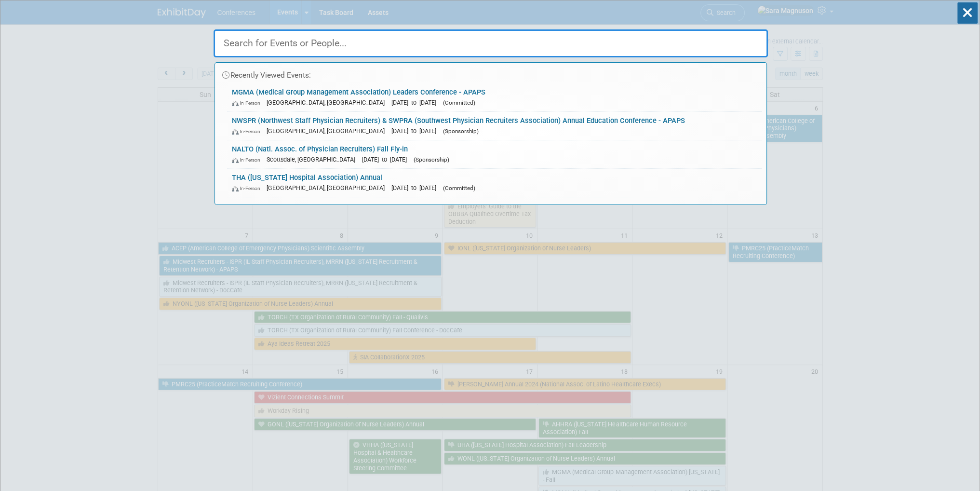  Describe the element at coordinates (494, 97) in the screenshot. I see `a: MGMA (Medical Group Management Association) Leaders Conference - APAPS In-Person [GEOGRAPHIC_DATA...` at that location.